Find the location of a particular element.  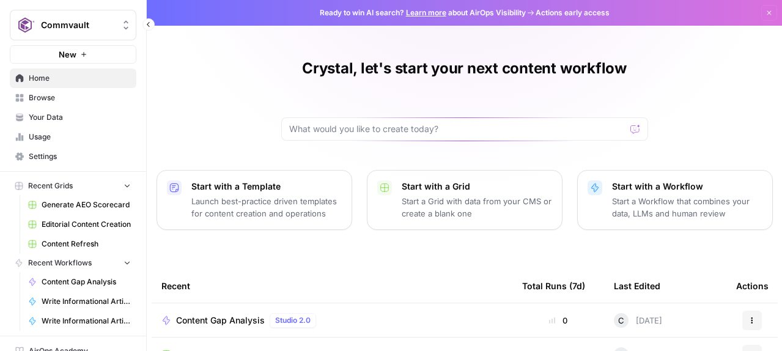

p: Launch best-practice driven templates for content creation and operations is located at coordinates (266, 207).